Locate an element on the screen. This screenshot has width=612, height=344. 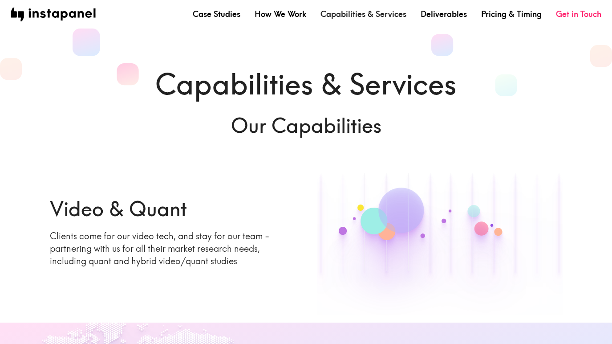
h6: Video & Quant is located at coordinates (173, 208).